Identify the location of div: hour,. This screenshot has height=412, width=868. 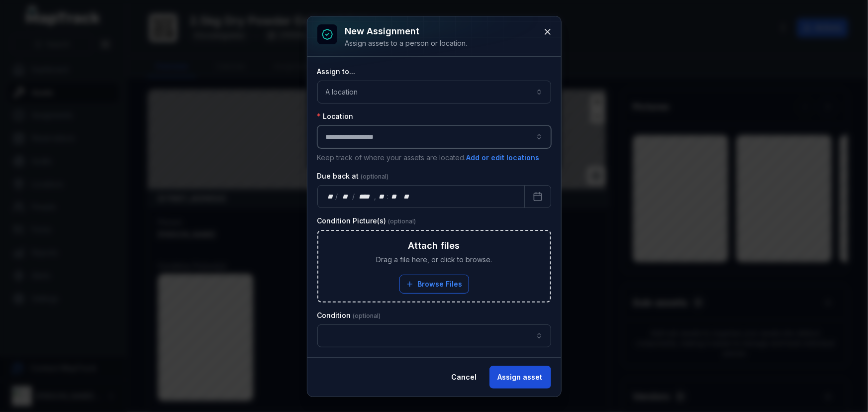
(382, 197).